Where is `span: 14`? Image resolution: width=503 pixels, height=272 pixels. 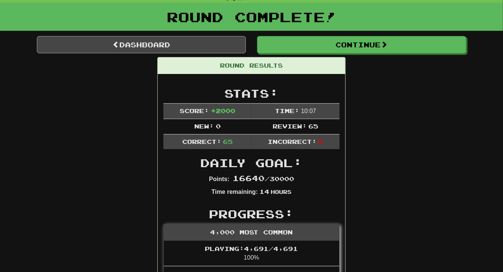
span: 14 is located at coordinates (264, 192).